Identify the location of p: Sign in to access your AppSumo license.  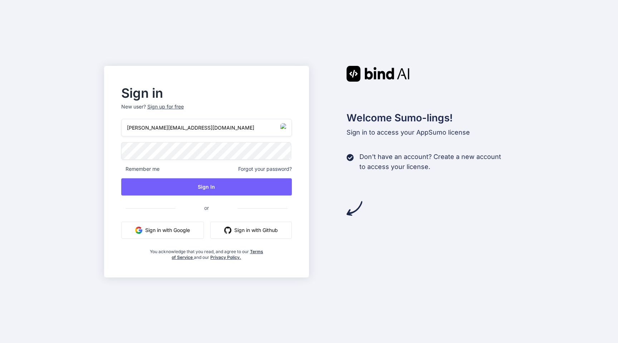
(430, 132).